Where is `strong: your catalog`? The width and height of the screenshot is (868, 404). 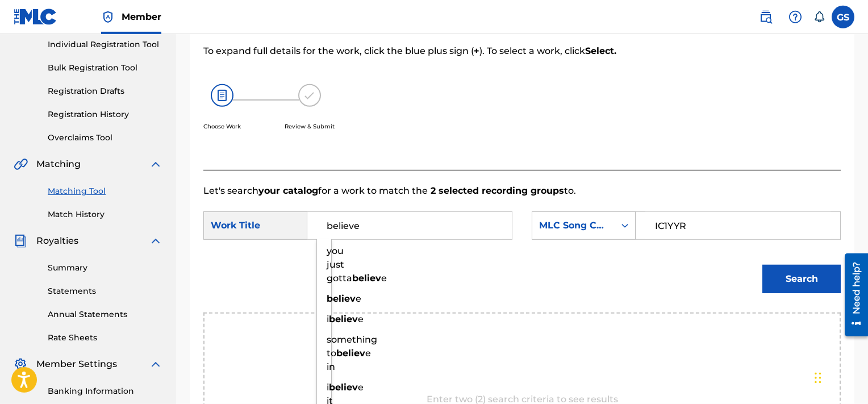 strong: your catalog is located at coordinates (288, 190).